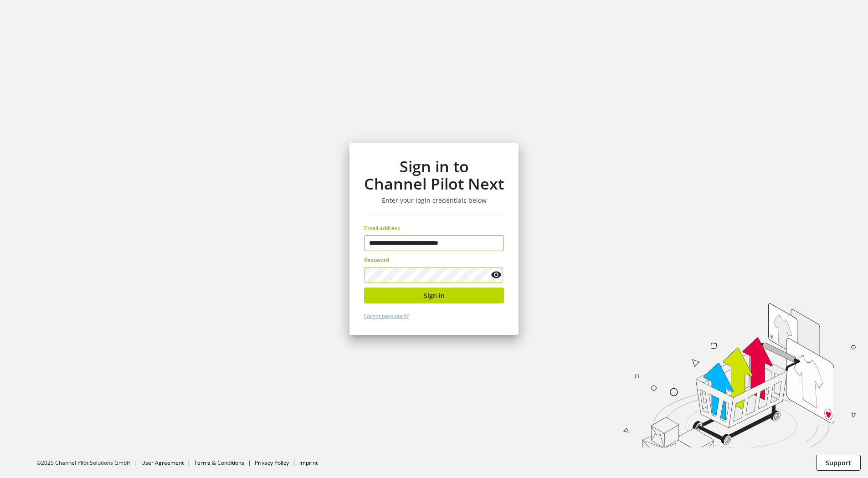  Describe the element at coordinates (434, 175) in the screenshot. I see `h1: Sign in to Channel Pilot Next` at that location.